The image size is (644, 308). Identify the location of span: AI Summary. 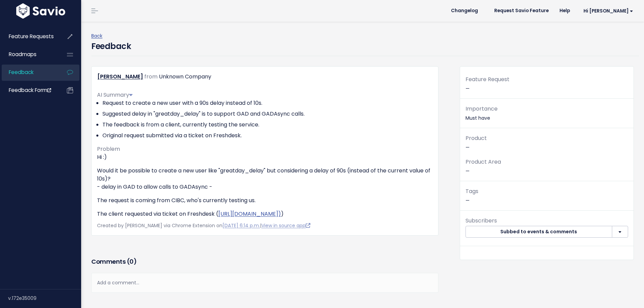
(115, 95).